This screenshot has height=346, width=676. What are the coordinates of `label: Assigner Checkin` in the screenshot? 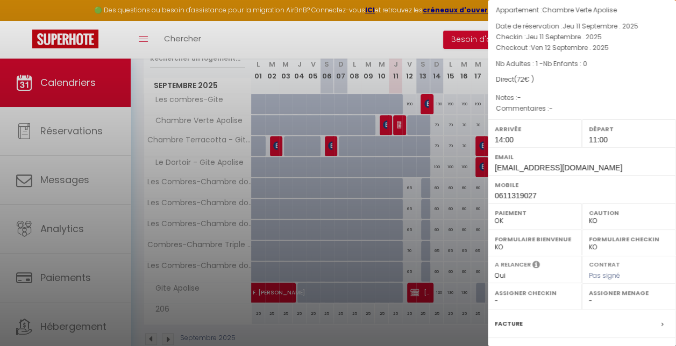 It's located at (534, 293).